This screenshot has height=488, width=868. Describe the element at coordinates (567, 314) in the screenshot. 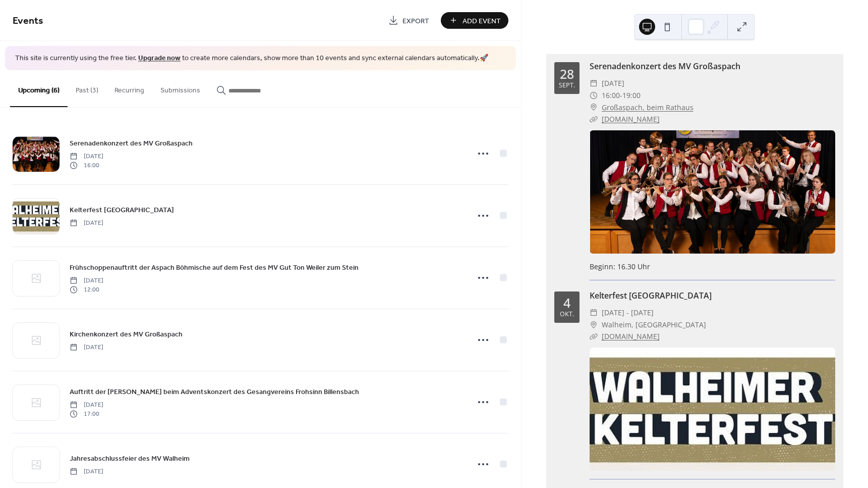

I see `div: Okt.` at that location.